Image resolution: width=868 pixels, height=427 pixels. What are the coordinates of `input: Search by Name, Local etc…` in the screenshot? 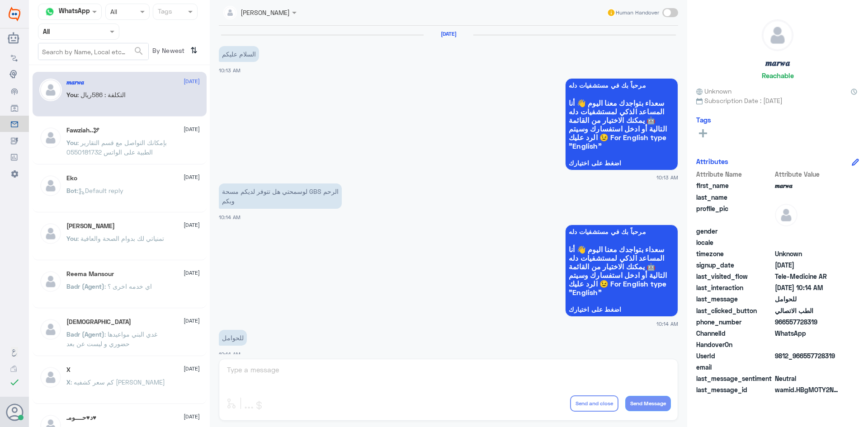 It's located at (93, 51).